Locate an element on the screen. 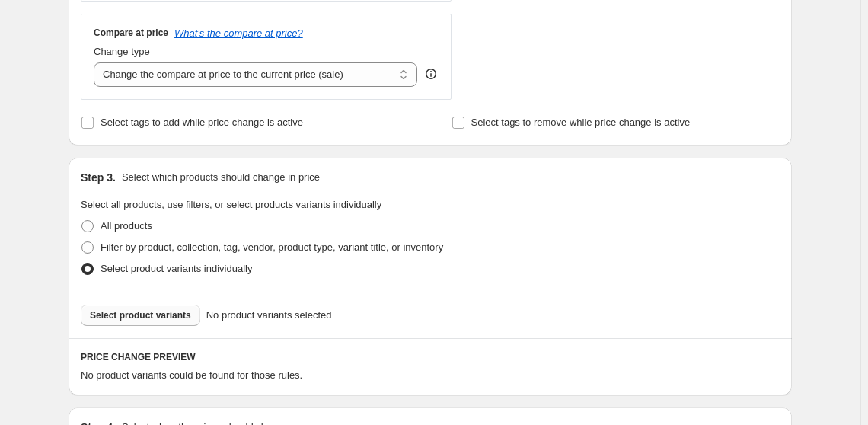  span: Select tags to add while price change is active is located at coordinates (202, 122).